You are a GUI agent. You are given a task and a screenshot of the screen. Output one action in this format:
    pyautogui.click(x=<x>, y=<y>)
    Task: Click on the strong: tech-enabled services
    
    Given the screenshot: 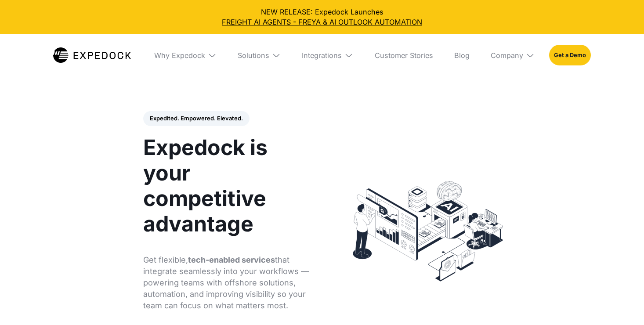 What is the action you would take?
    pyautogui.click(x=232, y=260)
    